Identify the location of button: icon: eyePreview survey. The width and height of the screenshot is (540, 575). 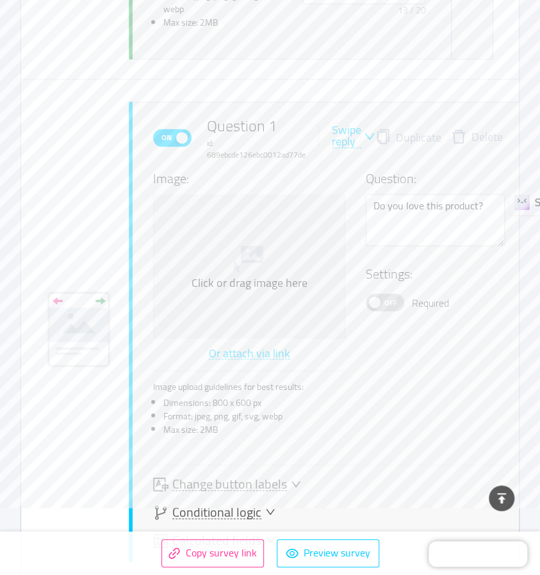
(328, 553).